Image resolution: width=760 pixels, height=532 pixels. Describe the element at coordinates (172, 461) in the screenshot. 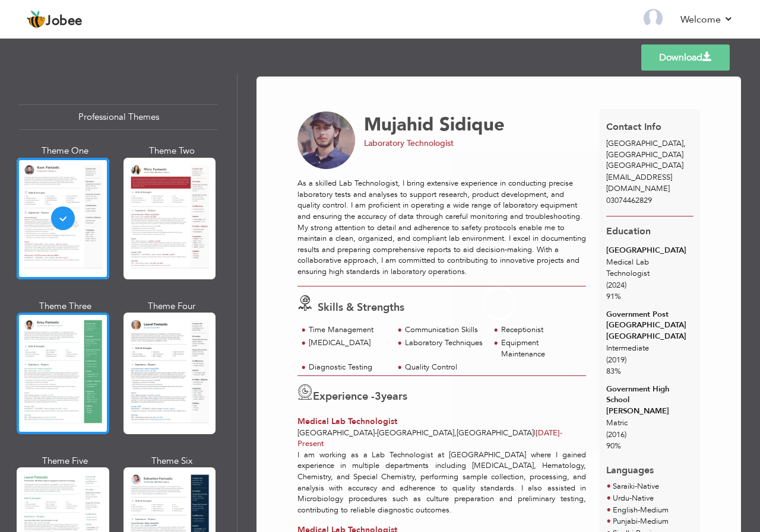

I see `div: Theme Six` at that location.